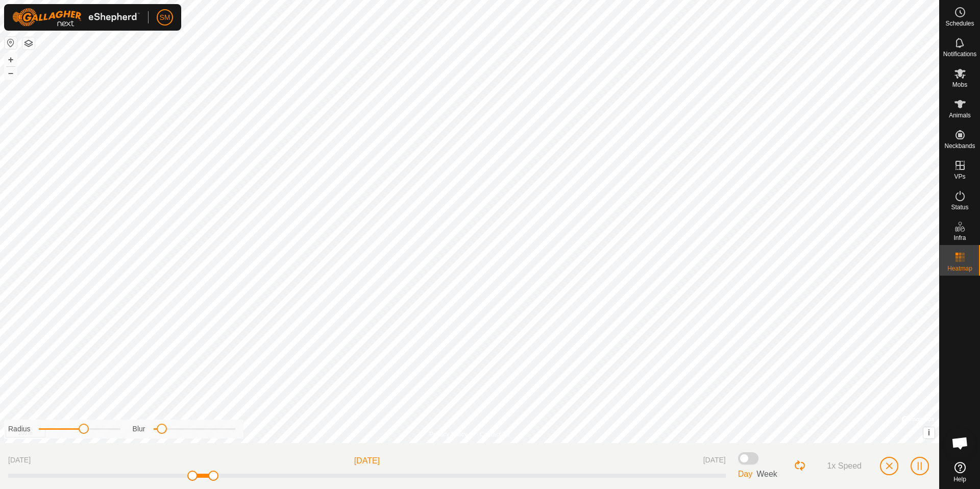 The width and height of the screenshot is (980, 489). What do you see at coordinates (960, 472) in the screenshot?
I see `a: Help` at bounding box center [960, 472].